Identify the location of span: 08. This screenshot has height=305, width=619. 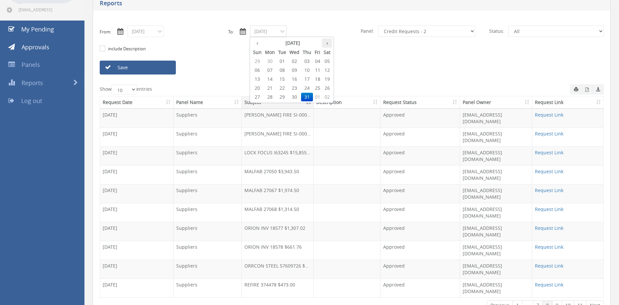
(282, 70).